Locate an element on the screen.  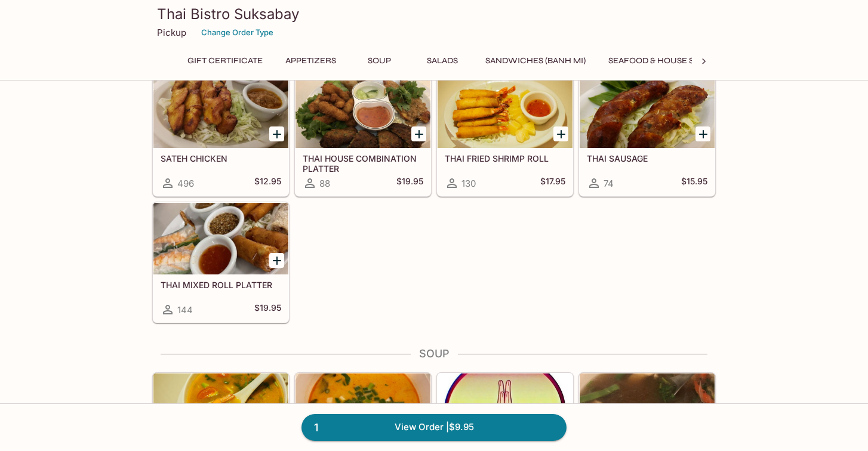
h4: Soup is located at coordinates (434, 353).